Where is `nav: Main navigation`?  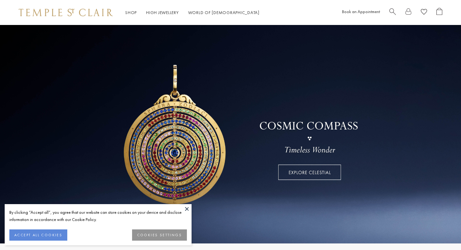
nav: Main navigation is located at coordinates (192, 12).